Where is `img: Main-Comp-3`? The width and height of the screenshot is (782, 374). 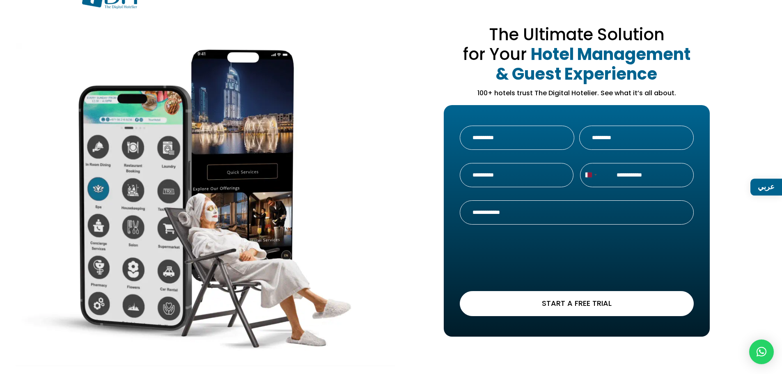
img: Main-Comp-3 is located at coordinates (206, 205).